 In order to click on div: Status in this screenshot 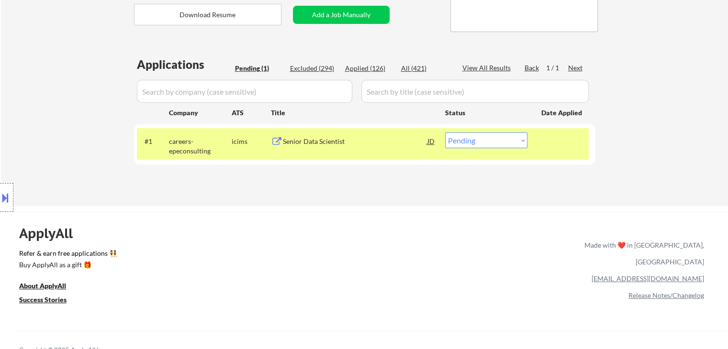, I will do `click(486, 112)`.